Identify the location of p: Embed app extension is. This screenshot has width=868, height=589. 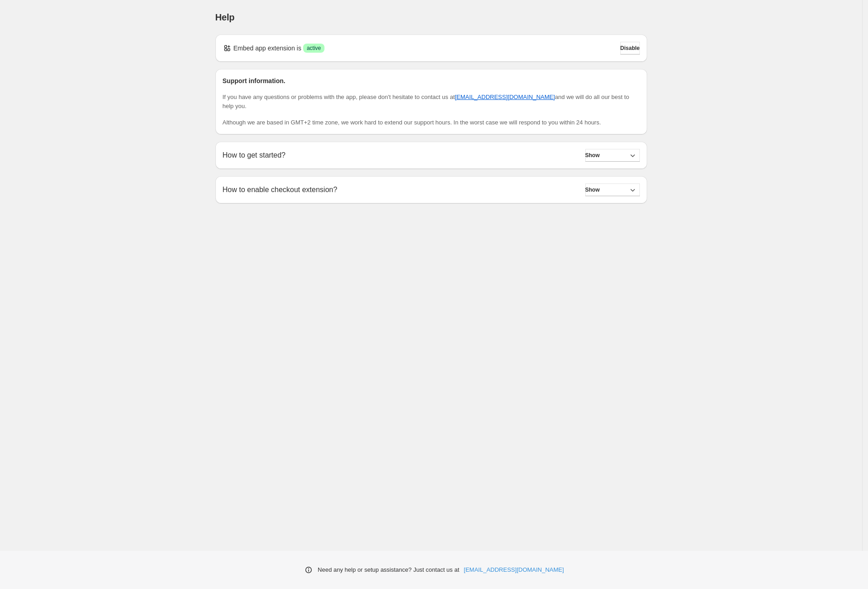
(267, 48).